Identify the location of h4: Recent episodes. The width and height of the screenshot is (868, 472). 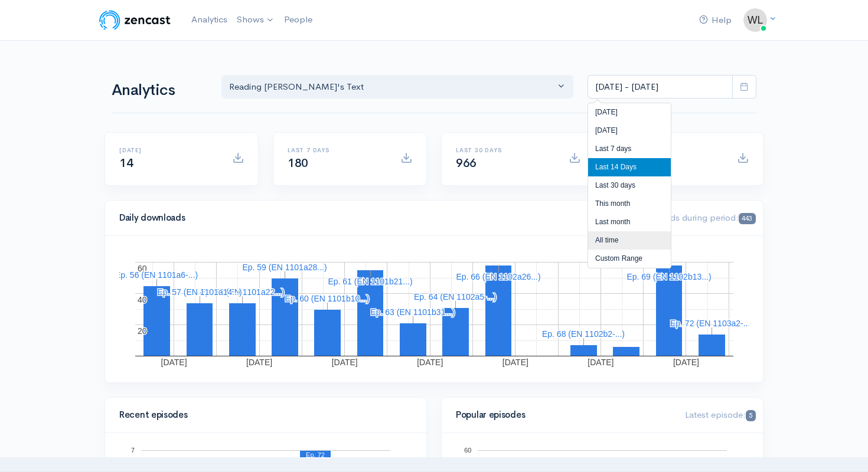
(262, 415).